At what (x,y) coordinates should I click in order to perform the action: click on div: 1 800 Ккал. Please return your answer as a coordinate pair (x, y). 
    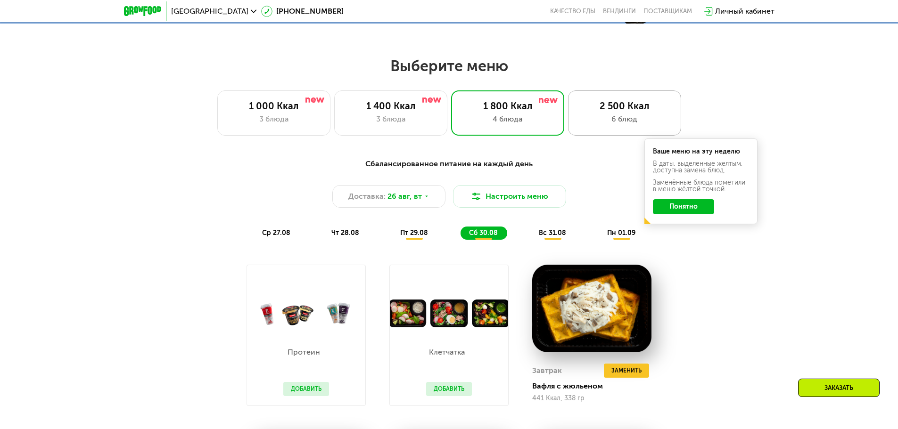
    Looking at the image, I should click on (508, 106).